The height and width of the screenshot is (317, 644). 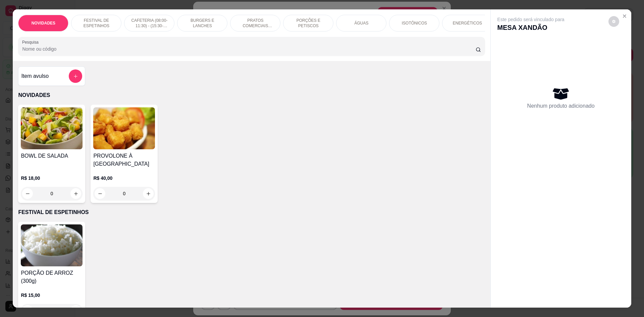 What do you see at coordinates (35, 76) in the screenshot?
I see `h4: Item avulso` at bounding box center [35, 76].